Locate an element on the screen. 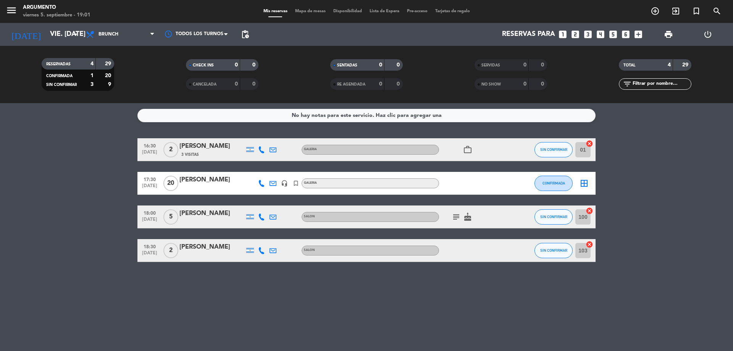 Image resolution: width=733 pixels, height=351 pixels. i: add_box is located at coordinates (639, 34).